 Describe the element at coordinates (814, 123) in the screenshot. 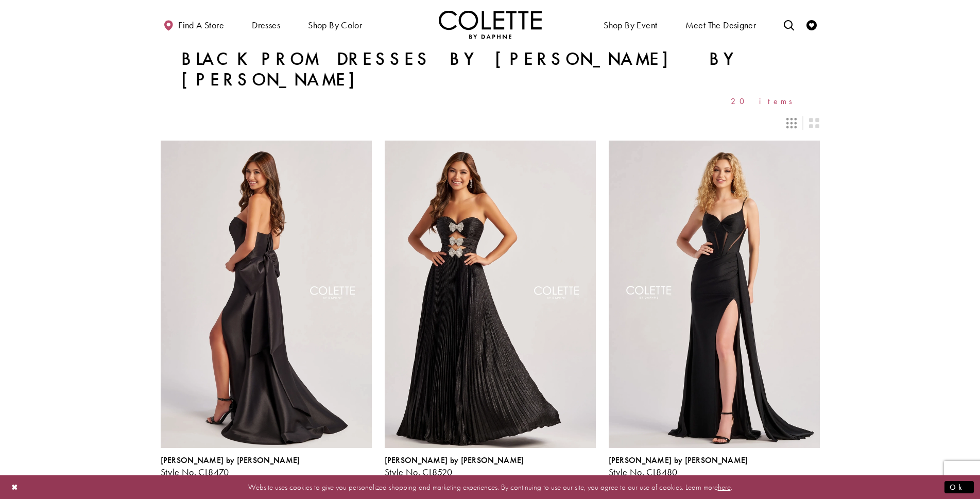

I see `span: Switch layout to 2 columns` at that location.